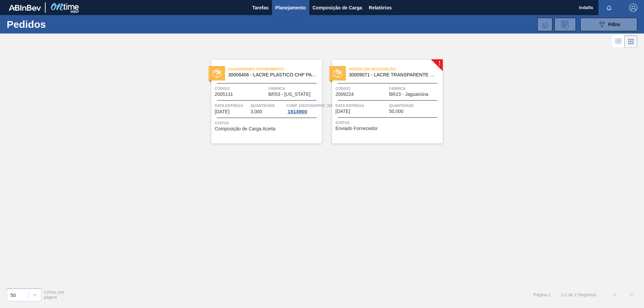  I want to click on span: Pedido em Negociação, so click(396, 69).